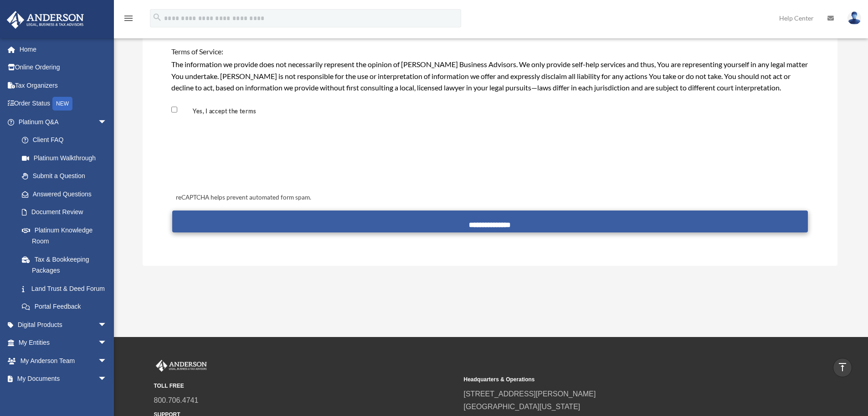 This screenshot has width=868, height=416. What do you see at coordinates (63, 378) in the screenshot?
I see `a: My Documentsarrow_drop_down` at bounding box center [63, 378].